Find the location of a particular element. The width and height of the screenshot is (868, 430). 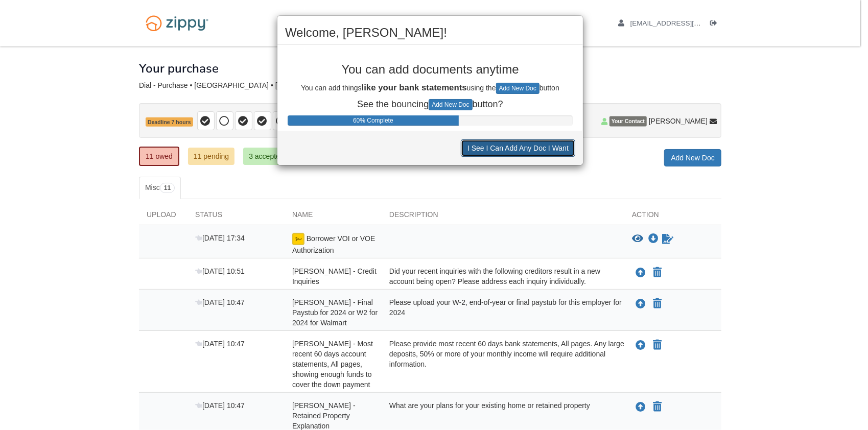

button: I See I Can Add Any Doc I Want is located at coordinates (518, 148).